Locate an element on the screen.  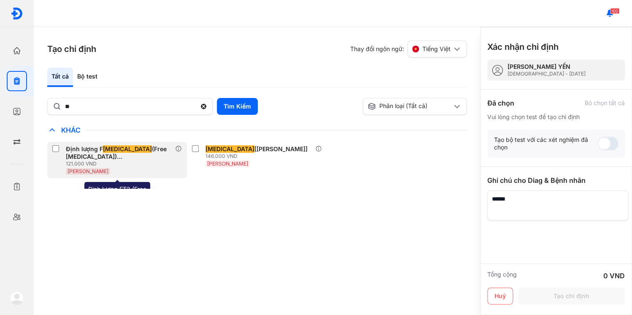
div: Tổng cộng is located at coordinates (502, 275).